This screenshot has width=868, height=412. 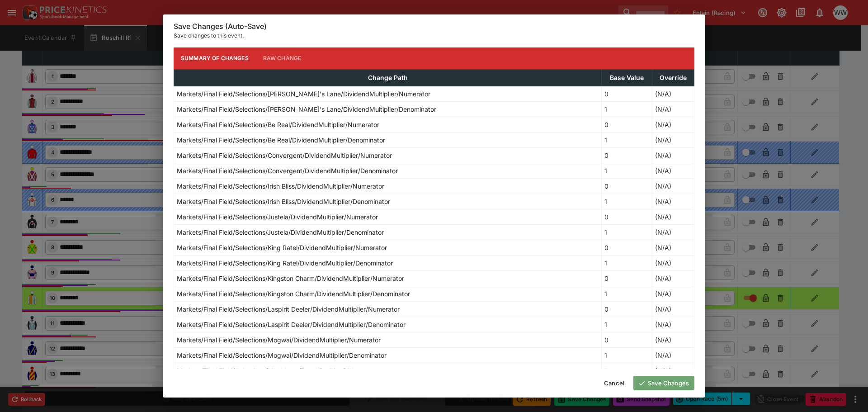 What do you see at coordinates (282, 59) in the screenshot?
I see `button: Raw Change` at bounding box center [282, 59].